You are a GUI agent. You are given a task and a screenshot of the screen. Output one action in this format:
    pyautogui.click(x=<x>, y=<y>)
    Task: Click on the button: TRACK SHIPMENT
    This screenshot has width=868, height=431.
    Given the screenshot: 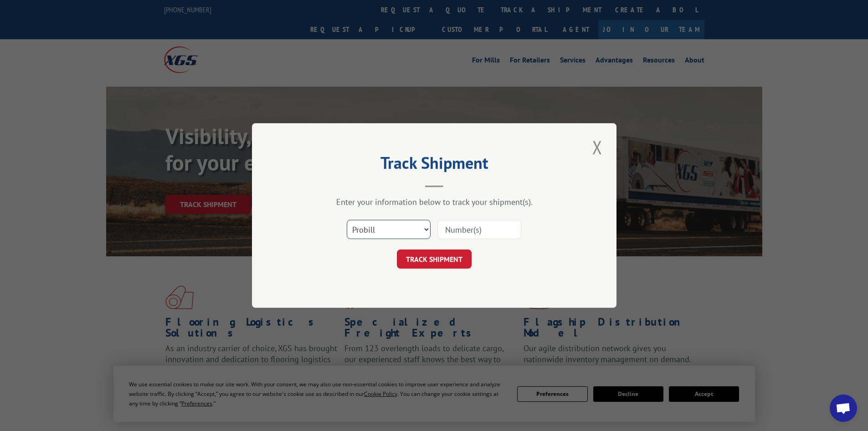 What is the action you would take?
    pyautogui.click(x=434, y=259)
    